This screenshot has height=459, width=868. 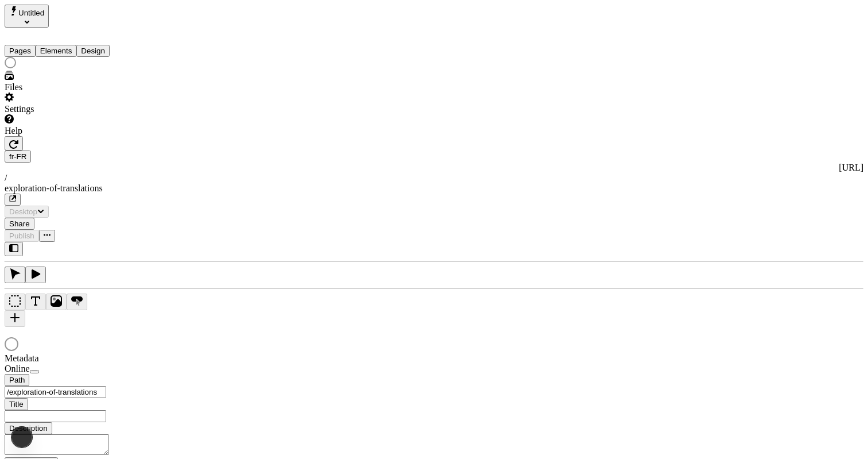 I want to click on span: Share, so click(x=19, y=223).